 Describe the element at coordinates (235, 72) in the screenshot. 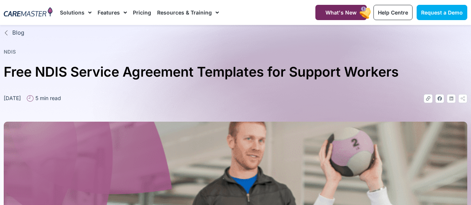

I see `h1: Free NDIS Service Agreement Templates for Support Workers` at that location.